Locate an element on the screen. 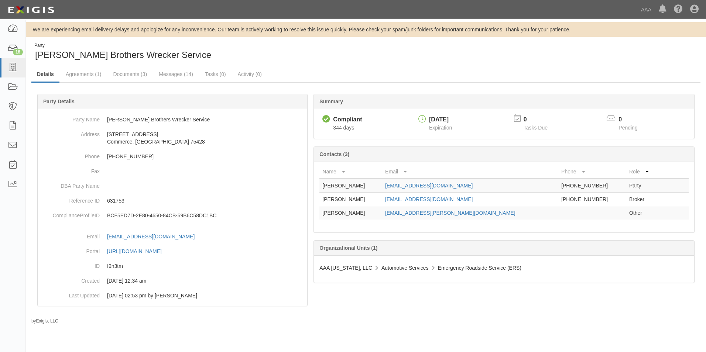  i: Help Center - Complianz is located at coordinates (679, 10).